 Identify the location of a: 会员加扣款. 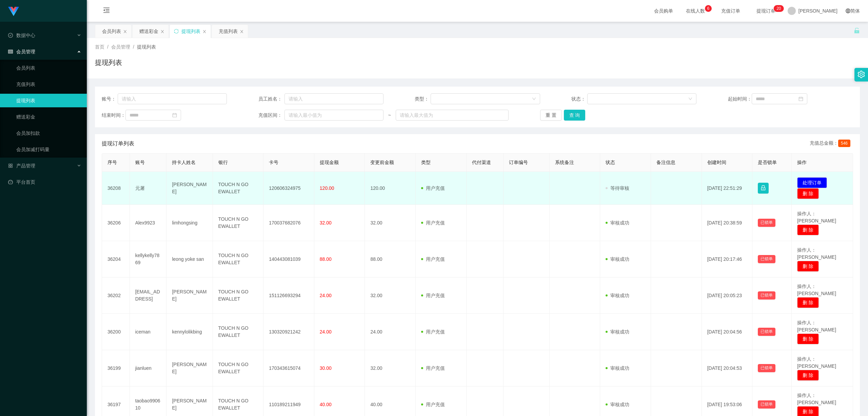
(49, 133).